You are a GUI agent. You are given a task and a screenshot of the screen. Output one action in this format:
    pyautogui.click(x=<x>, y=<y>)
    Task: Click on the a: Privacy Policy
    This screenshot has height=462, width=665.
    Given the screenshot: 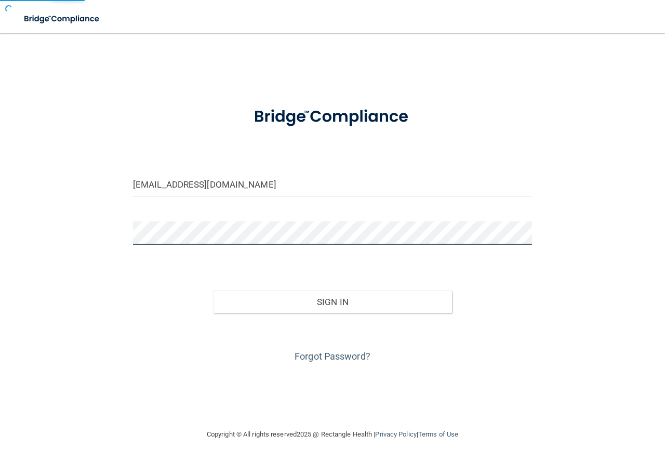 What is the action you would take?
    pyautogui.click(x=395, y=434)
    